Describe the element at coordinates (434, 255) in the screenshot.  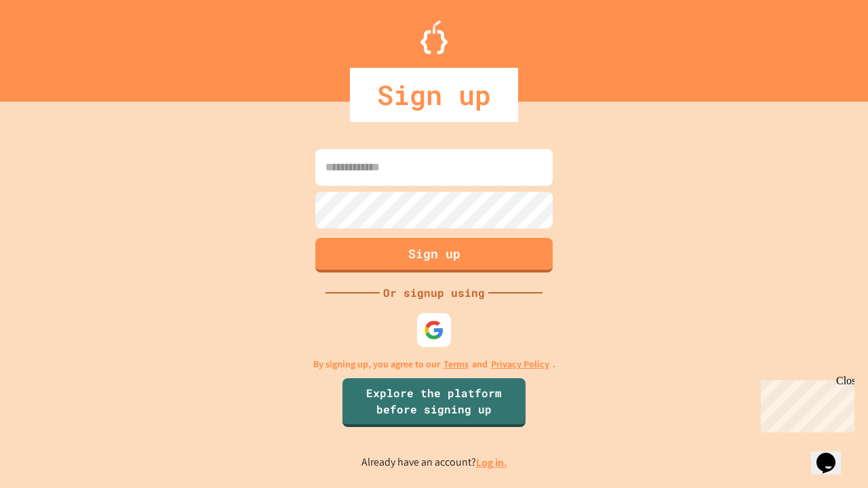
I see `button: Sign up` at that location.